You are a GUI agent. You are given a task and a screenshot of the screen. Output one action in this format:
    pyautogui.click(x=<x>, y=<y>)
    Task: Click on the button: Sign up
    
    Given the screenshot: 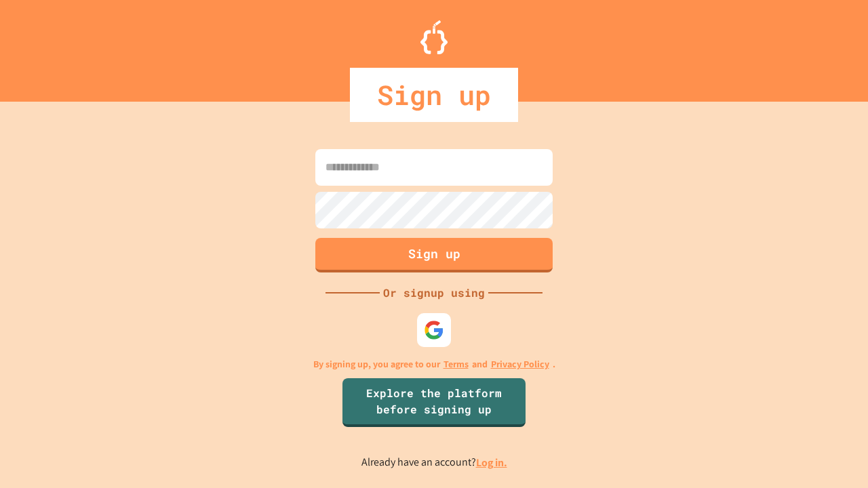 What is the action you would take?
    pyautogui.click(x=434, y=255)
    